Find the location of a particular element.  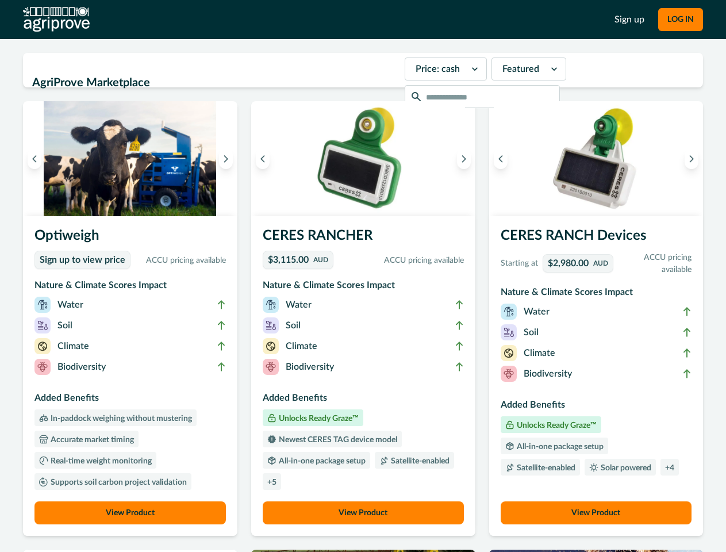

a: Sign up to view price is located at coordinates (82, 260).